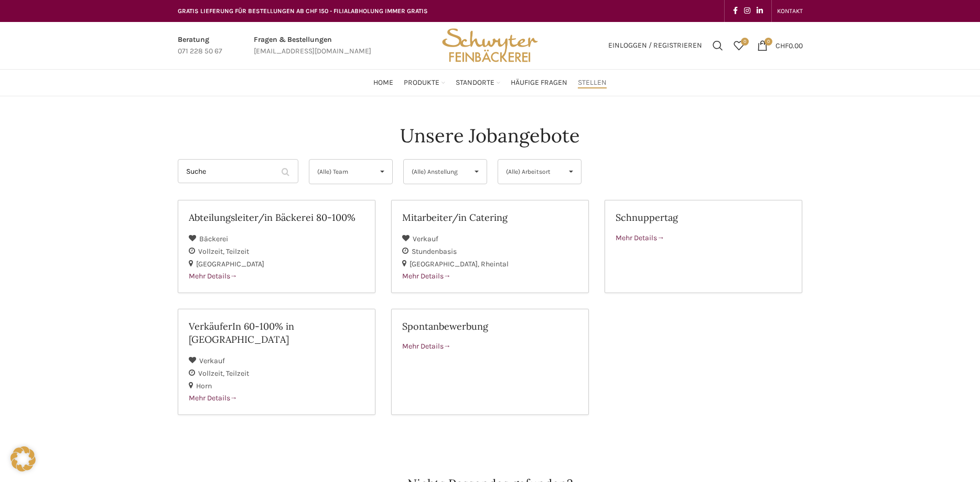 The width and height of the screenshot is (980, 482). What do you see at coordinates (424, 83) in the screenshot?
I see `a: Produkte` at bounding box center [424, 83].